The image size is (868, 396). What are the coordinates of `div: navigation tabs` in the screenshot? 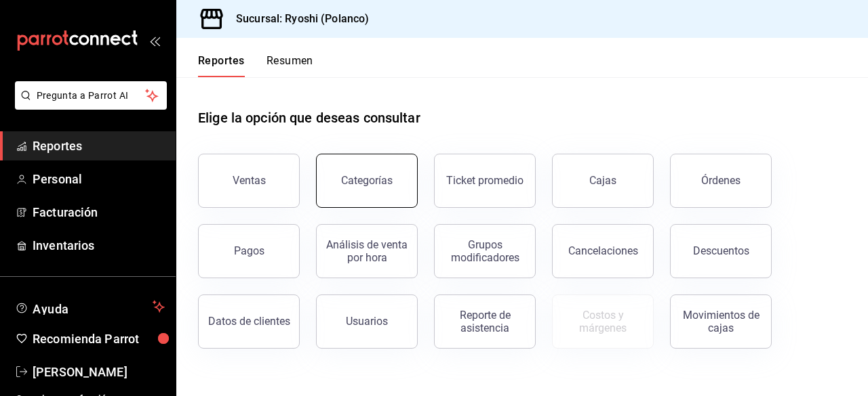 It's located at (255, 66).